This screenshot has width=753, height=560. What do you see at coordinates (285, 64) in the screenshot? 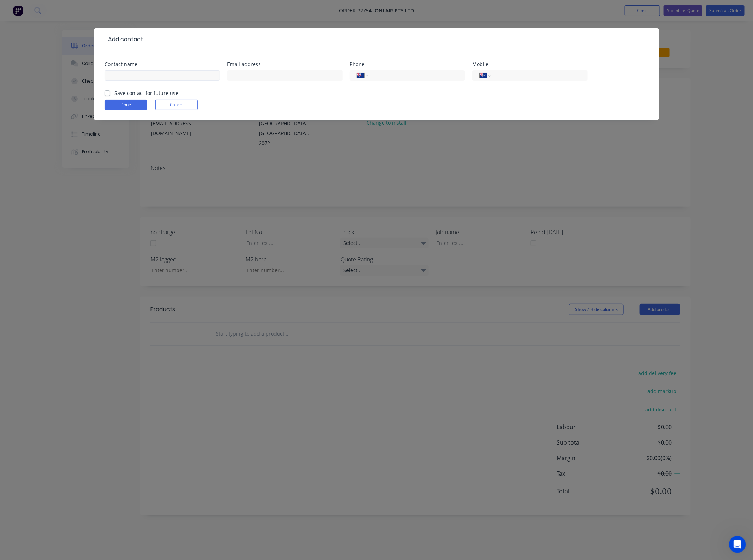
I see `div: Email address` at bounding box center [285, 64].